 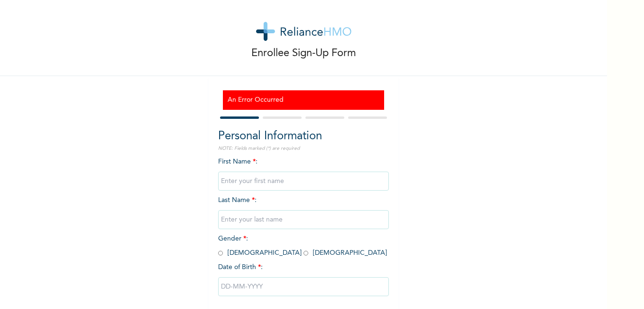 I want to click on input: Enter your first name, so click(x=304, y=181).